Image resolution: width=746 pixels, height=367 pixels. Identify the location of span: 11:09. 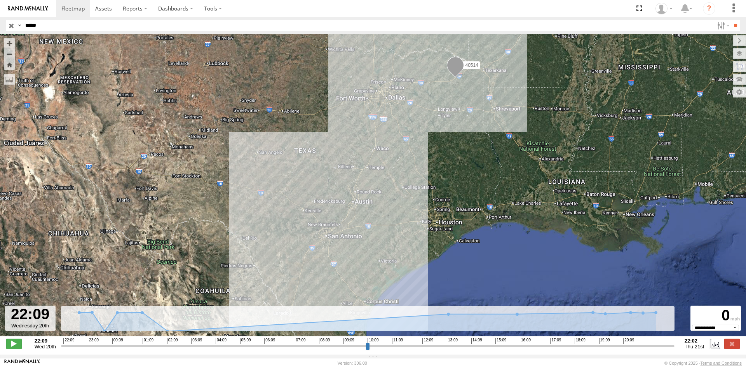
(397, 341).